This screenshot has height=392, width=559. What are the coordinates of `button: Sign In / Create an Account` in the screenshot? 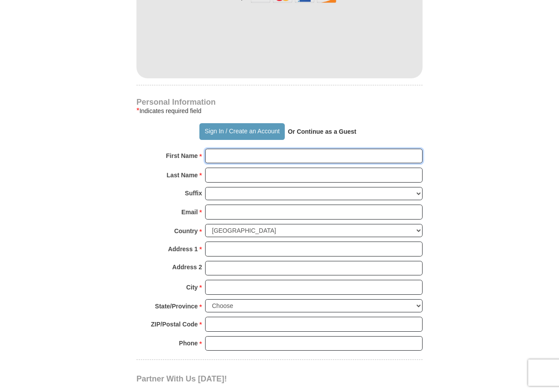 It's located at (242, 132).